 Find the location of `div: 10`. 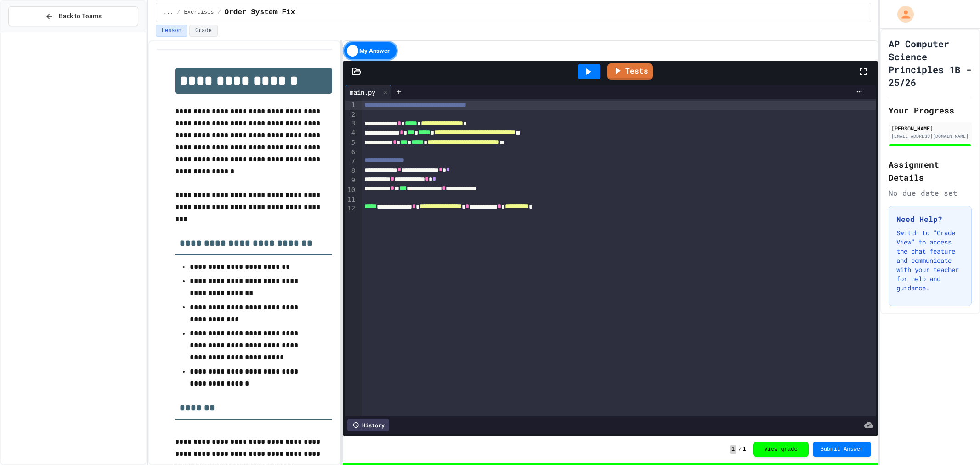

div: 10 is located at coordinates (351, 190).